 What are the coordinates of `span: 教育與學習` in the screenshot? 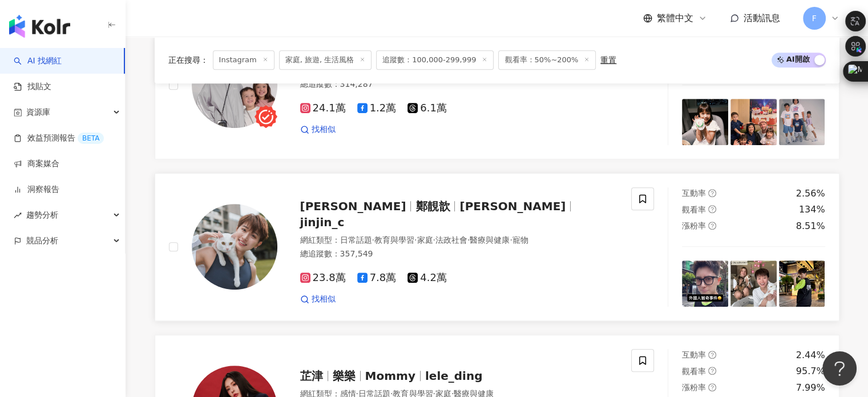 It's located at (394, 240).